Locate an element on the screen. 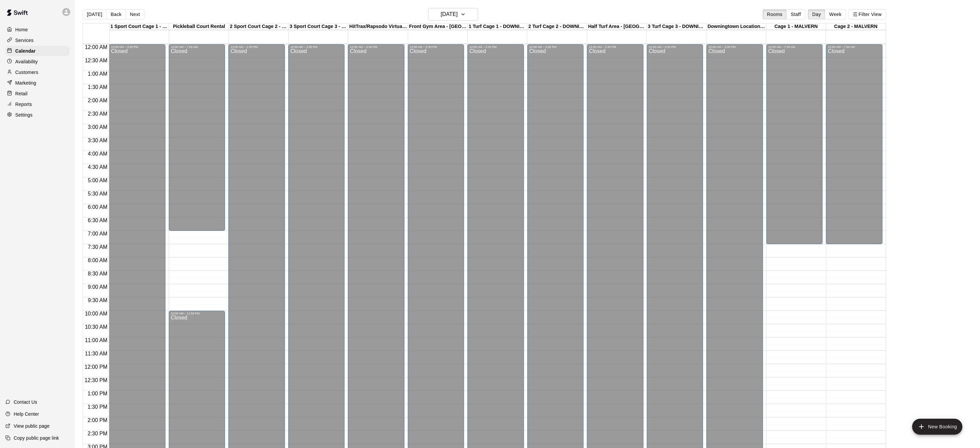  p: Contact Us is located at coordinates (25, 402).